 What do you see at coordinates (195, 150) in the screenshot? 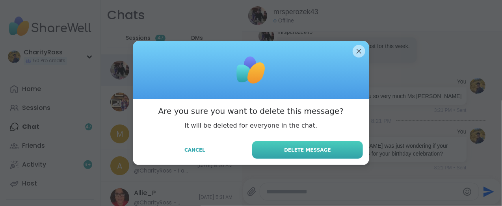
I see `button: Cancel` at bounding box center [195, 150].